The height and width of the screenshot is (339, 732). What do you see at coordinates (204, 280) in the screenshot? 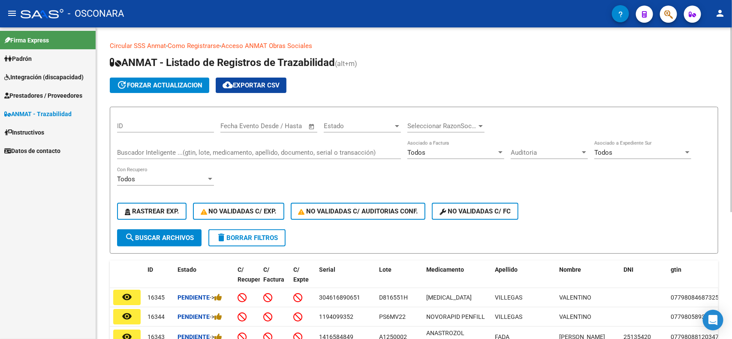
I see `datatable-header-cell: Estado` at bounding box center [204, 280].